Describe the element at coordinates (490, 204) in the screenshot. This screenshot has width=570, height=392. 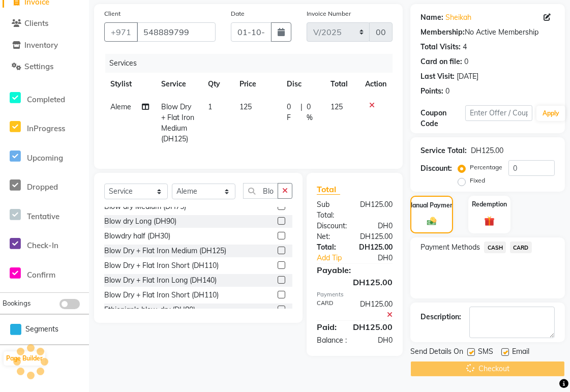
I see `label: Redemption` at that location.